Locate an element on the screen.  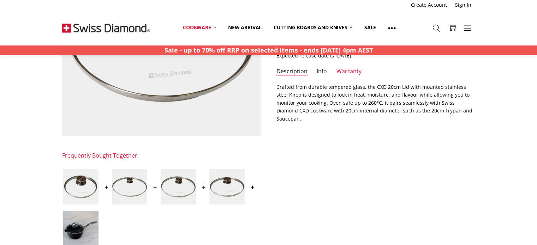
img: CXD Lid 18cm with Mounted Knob is located at coordinates (81, 187).